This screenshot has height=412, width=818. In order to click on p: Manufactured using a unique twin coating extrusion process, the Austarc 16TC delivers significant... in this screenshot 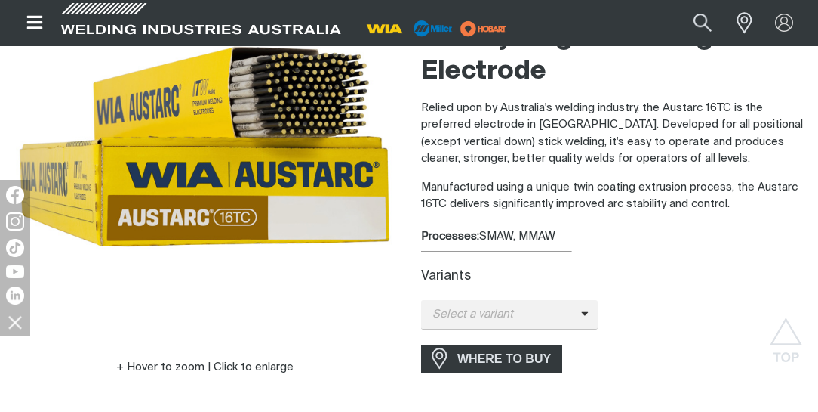, I will do `click(614, 196)`.